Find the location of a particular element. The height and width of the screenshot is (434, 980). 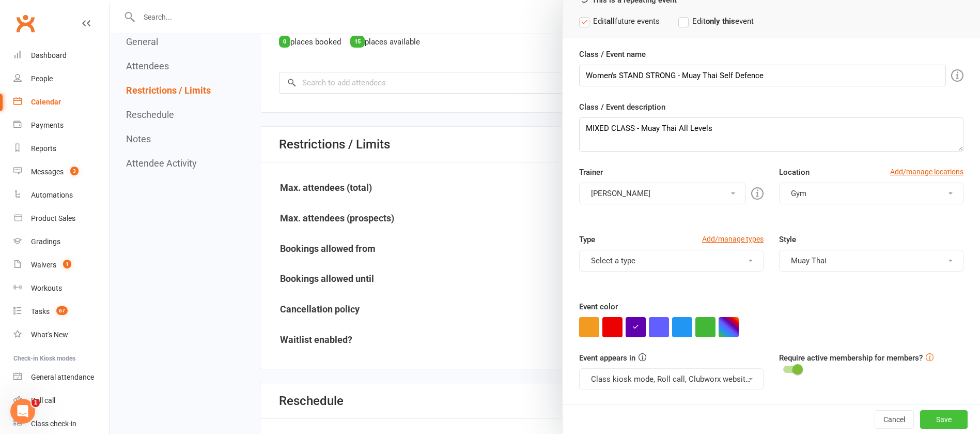

div: Calendar is located at coordinates (46, 102).